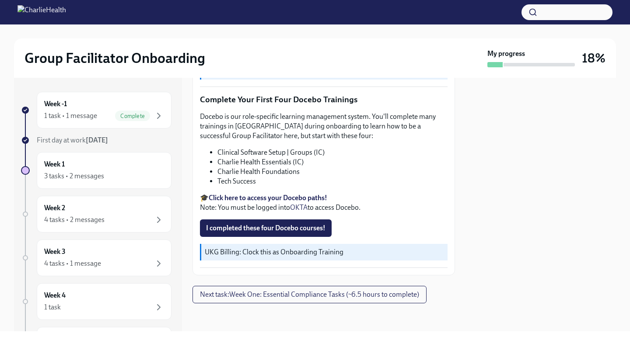  I want to click on a: Click here to access your Docebo paths!, so click(268, 198).